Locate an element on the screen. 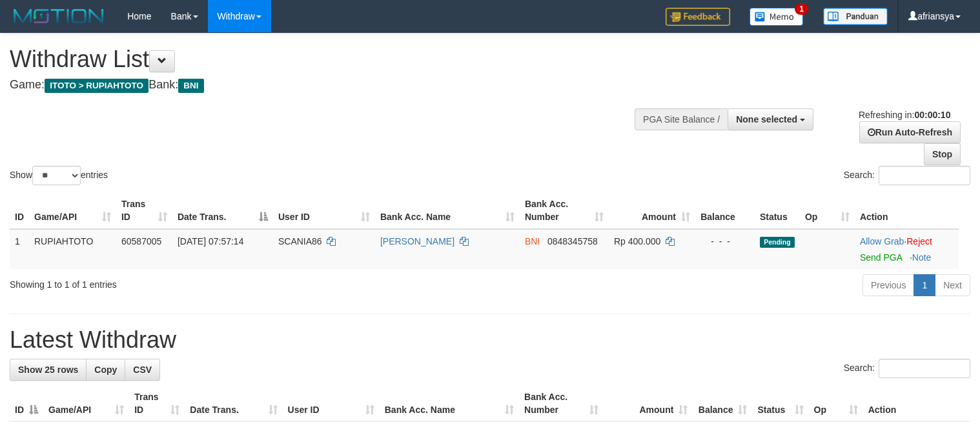 Image resolution: width=980 pixels, height=422 pixels. th: Status is located at coordinates (777, 210).